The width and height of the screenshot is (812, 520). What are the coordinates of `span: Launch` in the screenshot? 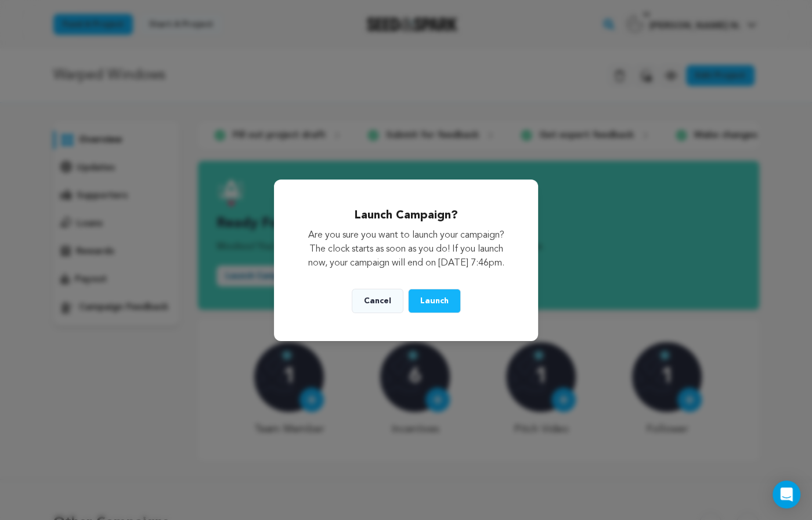 It's located at (434, 301).